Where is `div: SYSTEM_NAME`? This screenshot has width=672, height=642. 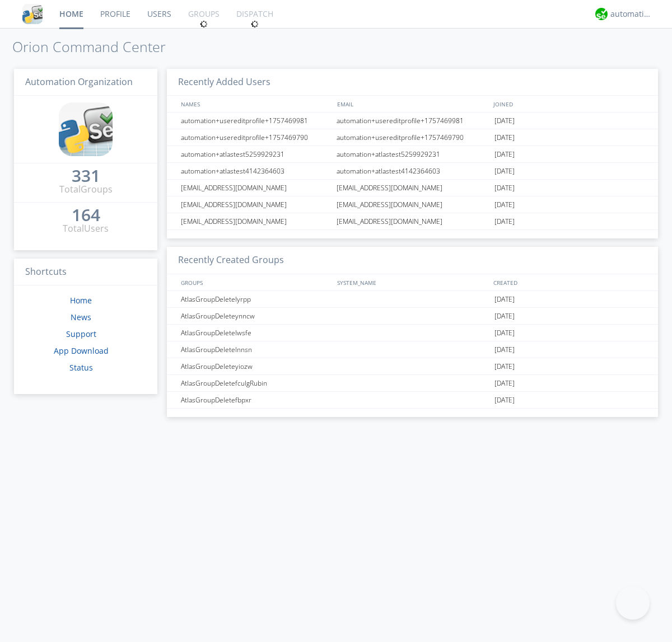 div: SYSTEM_NAME is located at coordinates (412, 282).